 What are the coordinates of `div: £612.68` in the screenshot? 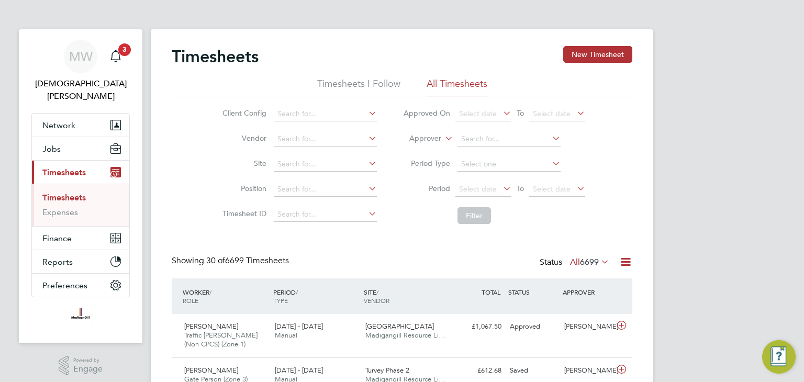 It's located at (478, 370).